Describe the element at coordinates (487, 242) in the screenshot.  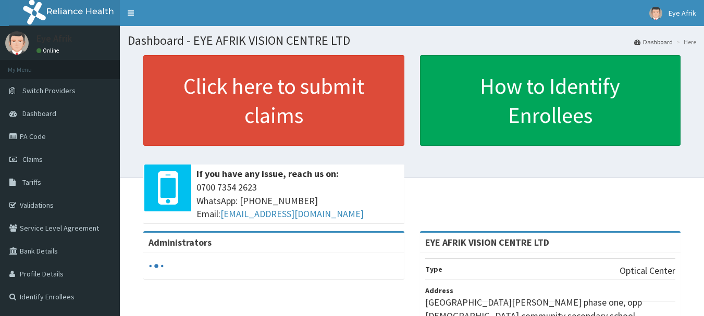
I see `strong: EYE AFRIK VISION CENTRE LTD` at that location.